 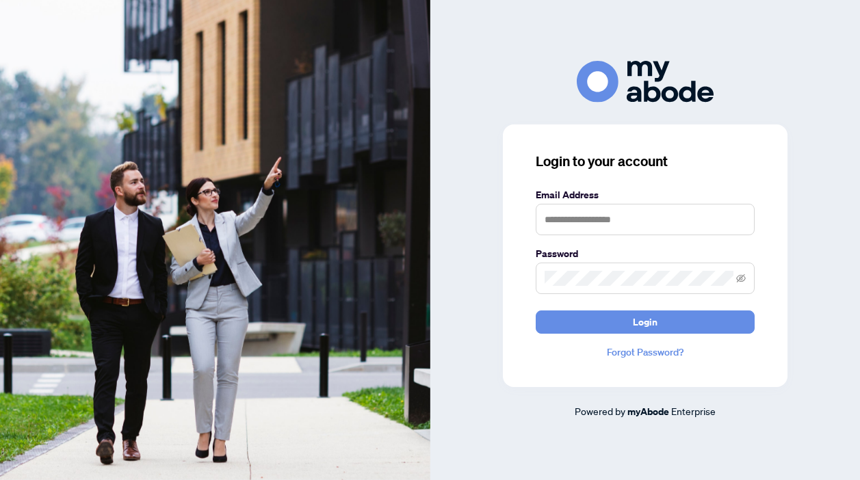 I want to click on img: ma-logo, so click(x=645, y=81).